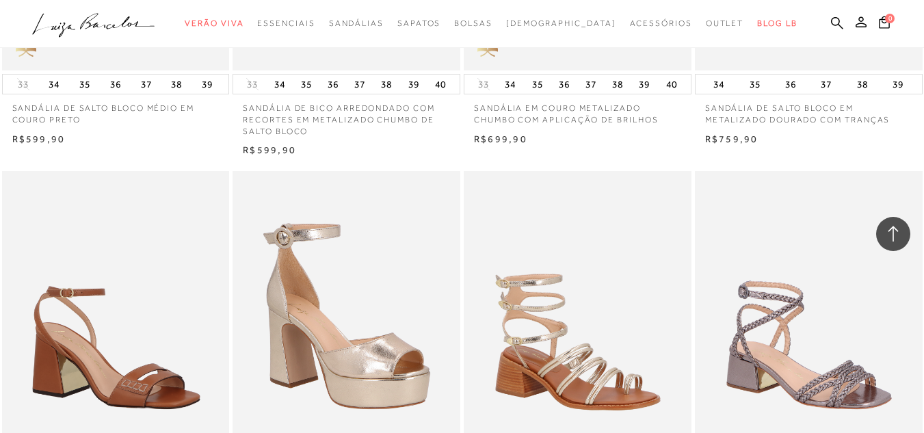 This screenshot has height=433, width=924. What do you see at coordinates (418, 23) in the screenshot?
I see `span: Sapatos` at bounding box center [418, 23].